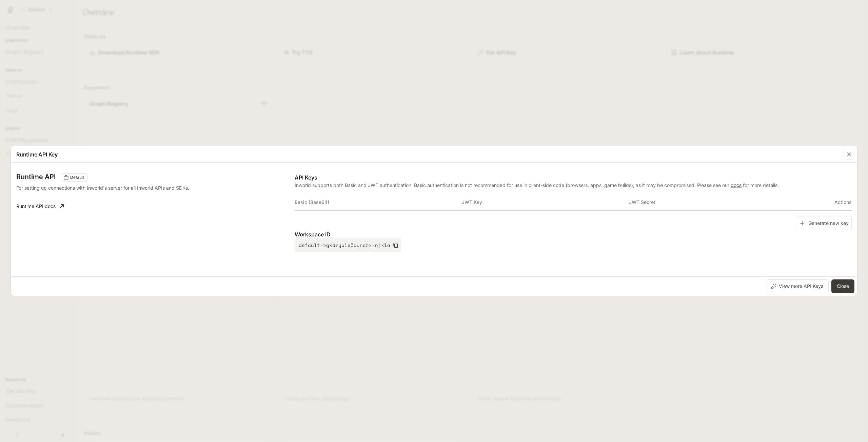  Describe the element at coordinates (119, 188) in the screenshot. I see `p: For setting up connections with Inworld's server for all Inworld APIs and SDKs.` at that location.